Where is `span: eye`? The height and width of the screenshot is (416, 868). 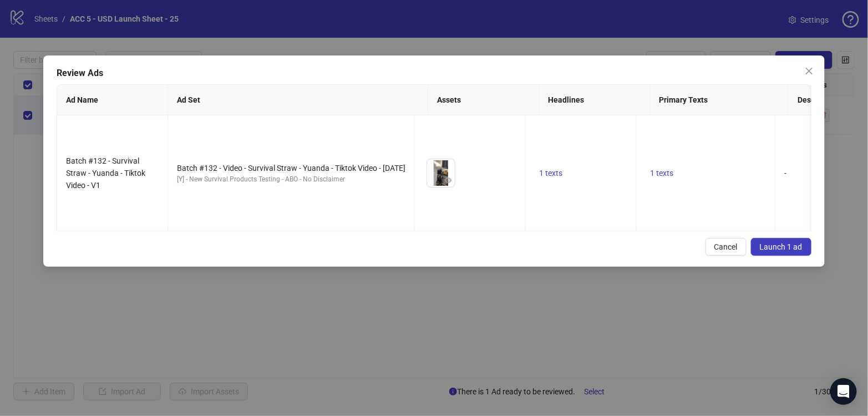
span: eye is located at coordinates (448, 180).